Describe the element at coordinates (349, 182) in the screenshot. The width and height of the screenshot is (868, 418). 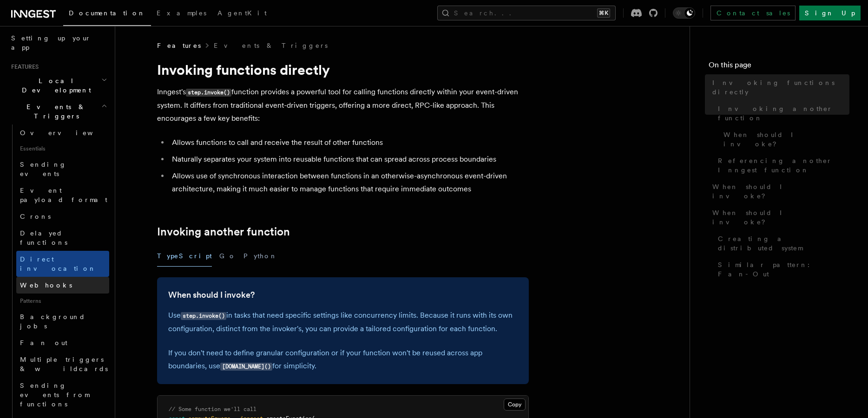
I see `li: Allows use of synchronous interaction between functions in an otherwise-asynchronous event-driven...` at that location.